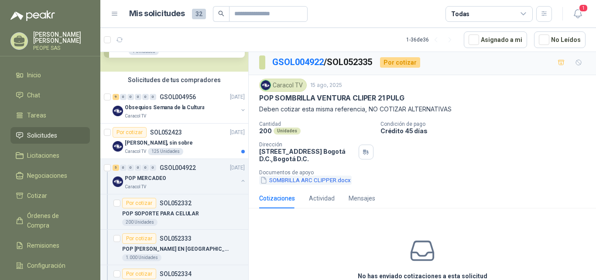  I want to click on p: Crédito 45 días, so click(487, 131).